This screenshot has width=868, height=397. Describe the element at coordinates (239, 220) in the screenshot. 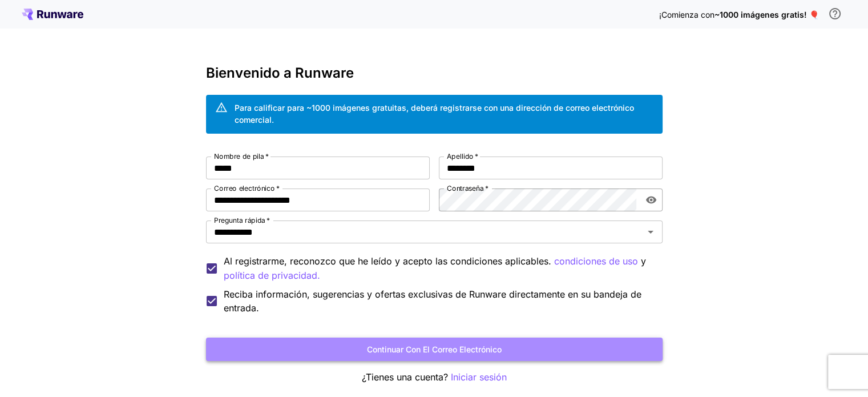

I see `font: Pregunta rápida` at that location.